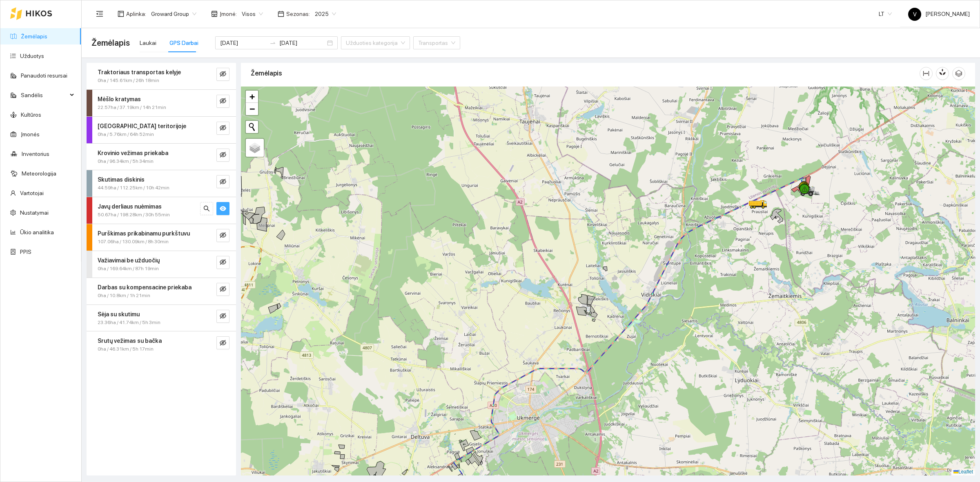  What do you see at coordinates (215, 14) in the screenshot?
I see `span: shop` at bounding box center [215, 14].